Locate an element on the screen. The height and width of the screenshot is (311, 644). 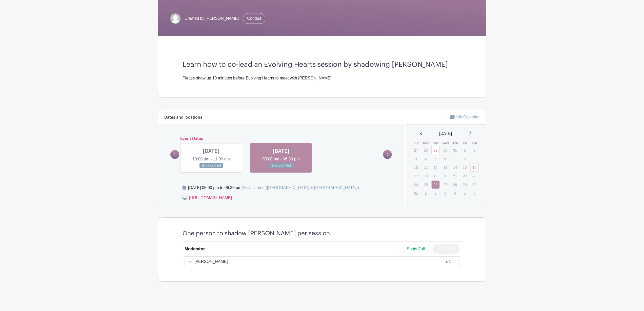
th: Thu is located at coordinates (456, 143).